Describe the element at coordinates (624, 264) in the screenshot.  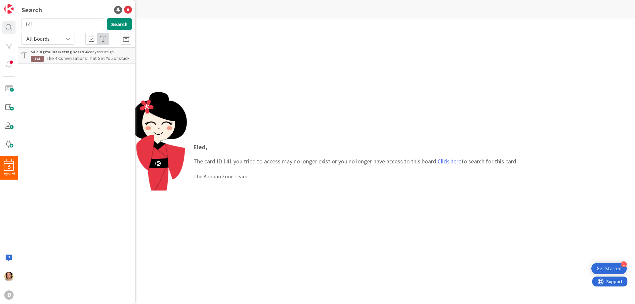
I see `div: 1` at that location.